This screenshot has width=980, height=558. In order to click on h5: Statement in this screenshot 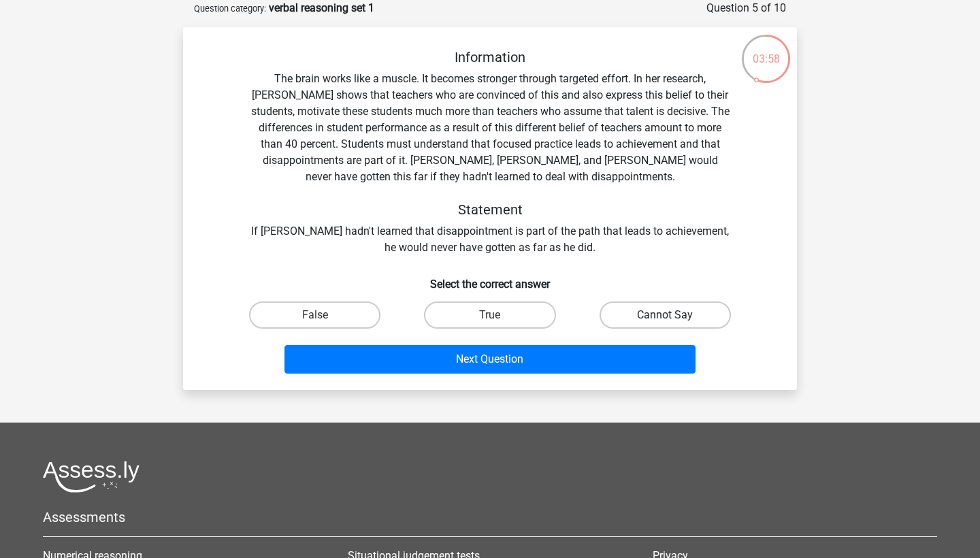, I will do `click(490, 209)`.